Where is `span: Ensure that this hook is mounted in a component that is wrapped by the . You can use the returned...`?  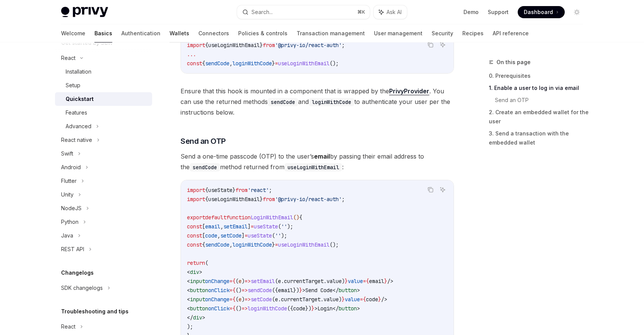
span: Ensure that this hook is mounted in a component that is wrapped by the . You can use the returned... is located at coordinates (317, 102).